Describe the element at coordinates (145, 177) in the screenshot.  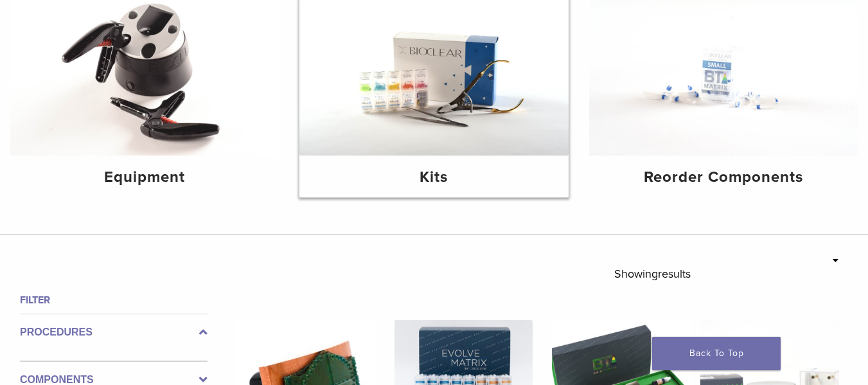
I see `h4: Equipment` at that location.